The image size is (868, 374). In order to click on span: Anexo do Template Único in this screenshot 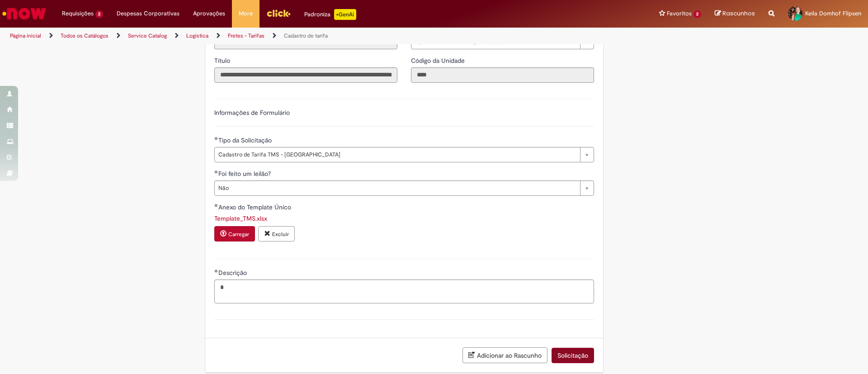, I will do `click(256, 208)`.